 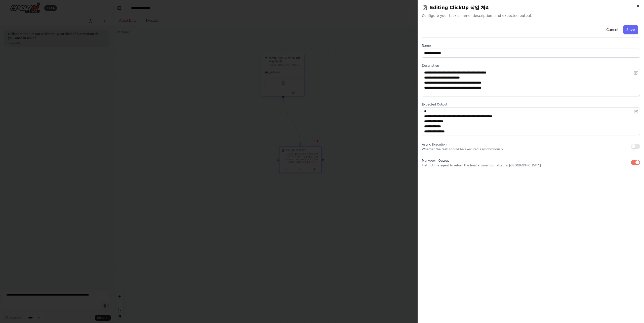 What do you see at coordinates (631, 30) in the screenshot?
I see `button: Save` at bounding box center [631, 30].